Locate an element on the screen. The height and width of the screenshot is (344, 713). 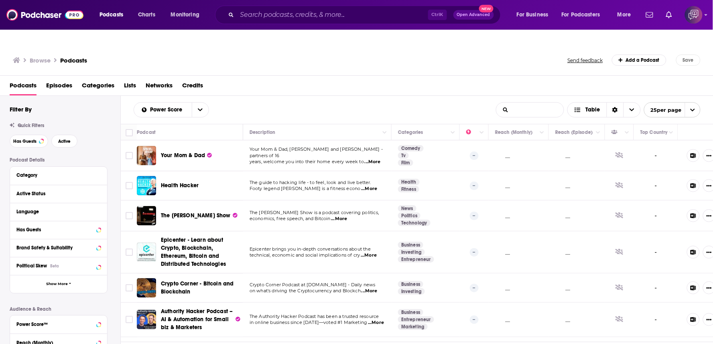
span: For Business is located at coordinates (532, 15).